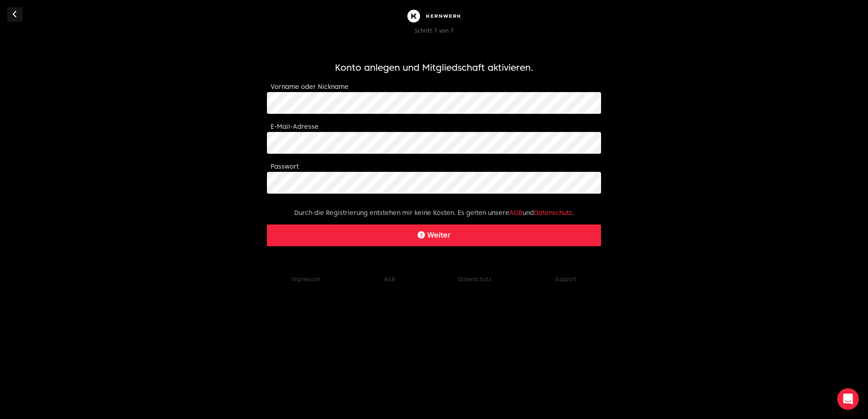 Image resolution: width=868 pixels, height=419 pixels. Describe the element at coordinates (434, 68) in the screenshot. I see `h1: Konto anlegen und Mitgliedschaft aktivieren.` at that location.